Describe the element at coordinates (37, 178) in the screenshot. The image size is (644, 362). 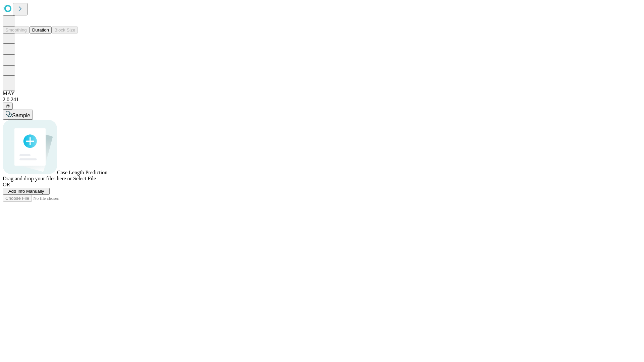
I see `span: Drag and drop your files here or` at that location.